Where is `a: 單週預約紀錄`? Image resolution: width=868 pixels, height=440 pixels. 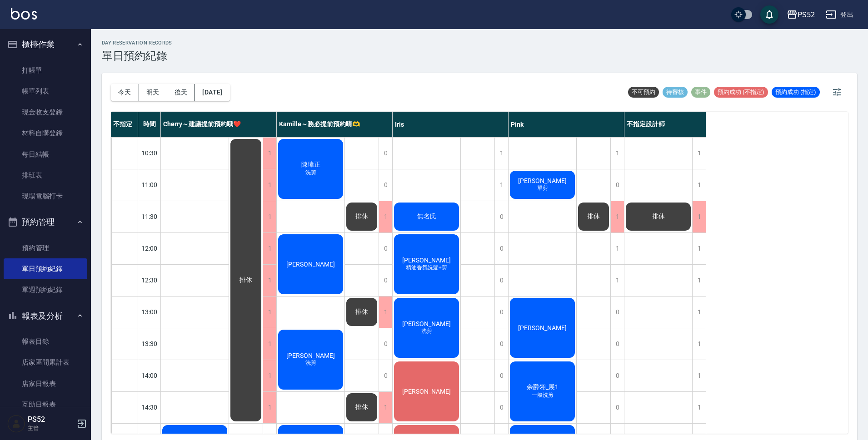
a: 單週預約紀錄 is located at coordinates (45, 290).